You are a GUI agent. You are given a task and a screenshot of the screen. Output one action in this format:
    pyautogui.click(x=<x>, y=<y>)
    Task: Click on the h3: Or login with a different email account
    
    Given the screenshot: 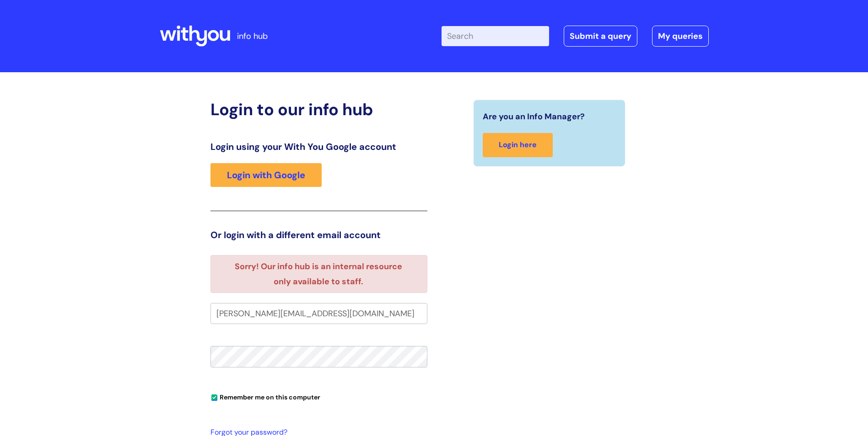 What is the action you would take?
    pyautogui.click(x=319, y=235)
    